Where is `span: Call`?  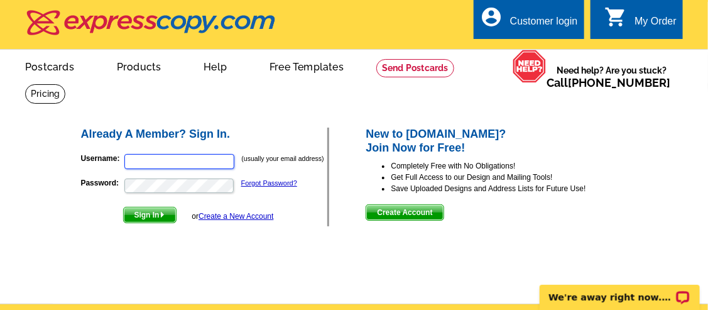
span: Call is located at coordinates (608, 82).